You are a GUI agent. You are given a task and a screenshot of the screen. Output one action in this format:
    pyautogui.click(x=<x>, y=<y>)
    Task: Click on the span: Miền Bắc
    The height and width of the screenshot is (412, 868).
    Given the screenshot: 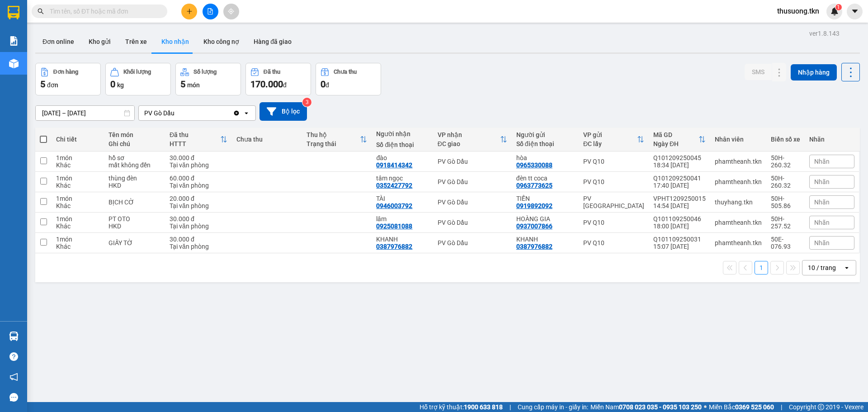 What is the action you would take?
    pyautogui.click(x=741, y=406)
    